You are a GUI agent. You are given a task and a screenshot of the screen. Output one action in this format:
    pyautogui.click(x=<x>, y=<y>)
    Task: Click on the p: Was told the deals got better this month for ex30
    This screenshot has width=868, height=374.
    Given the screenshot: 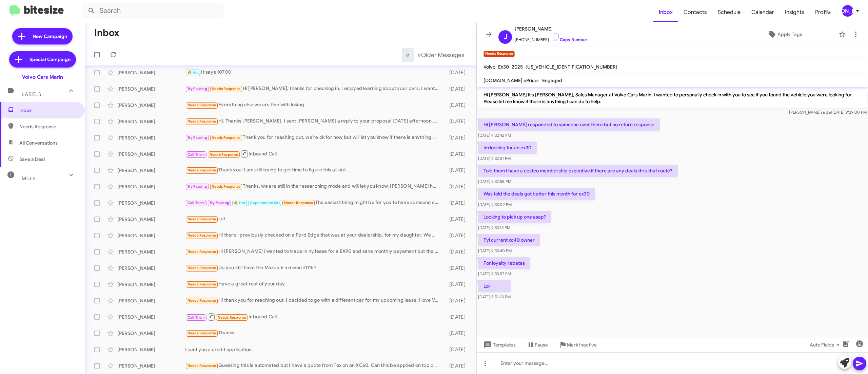 What is the action you would take?
    pyautogui.click(x=537, y=194)
    